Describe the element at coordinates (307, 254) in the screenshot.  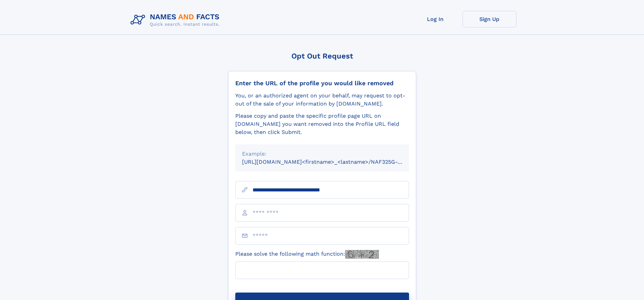
I see `label: Please solve the following math function:` at that location.